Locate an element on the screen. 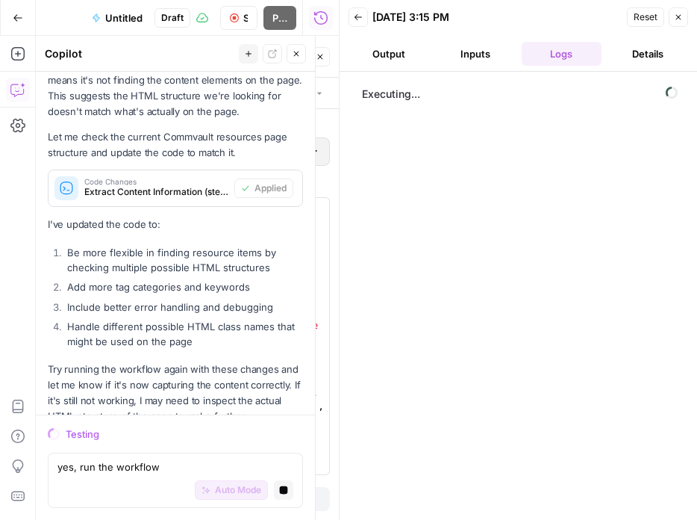 This screenshot has width=697, height=520. button: Logs is located at coordinates (562, 54).